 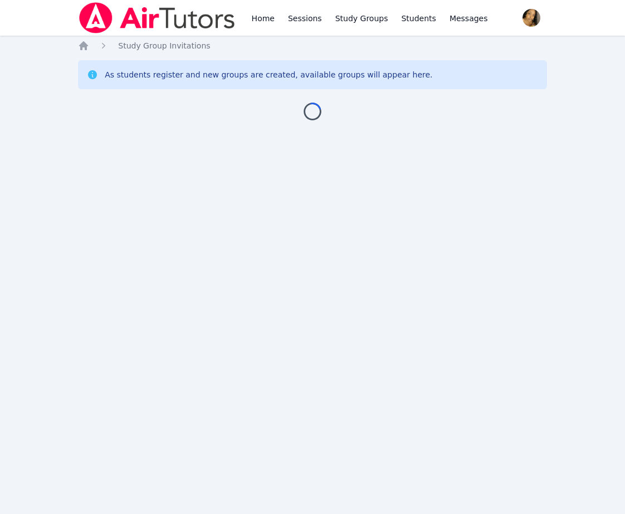 What do you see at coordinates (164, 46) in the screenshot?
I see `span: Study Group Invitations` at bounding box center [164, 46].